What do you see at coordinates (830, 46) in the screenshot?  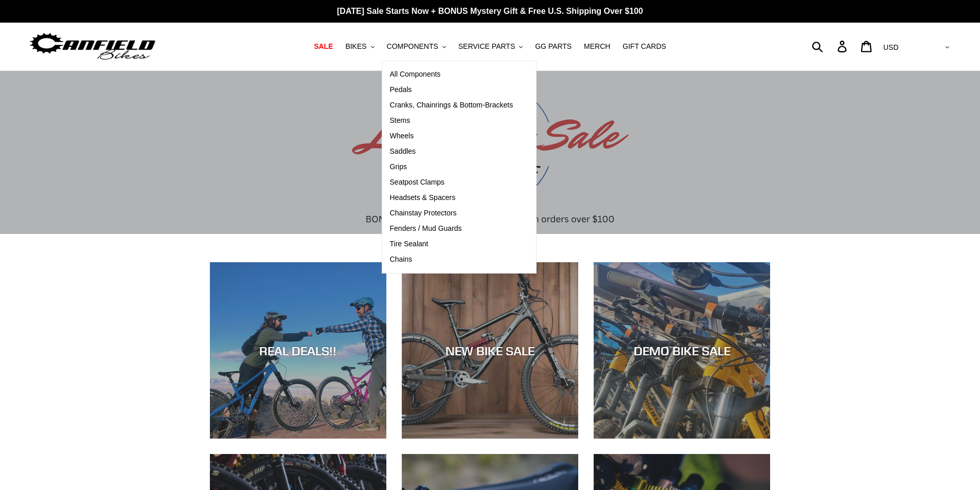 I see `input: Search` at bounding box center [830, 46].